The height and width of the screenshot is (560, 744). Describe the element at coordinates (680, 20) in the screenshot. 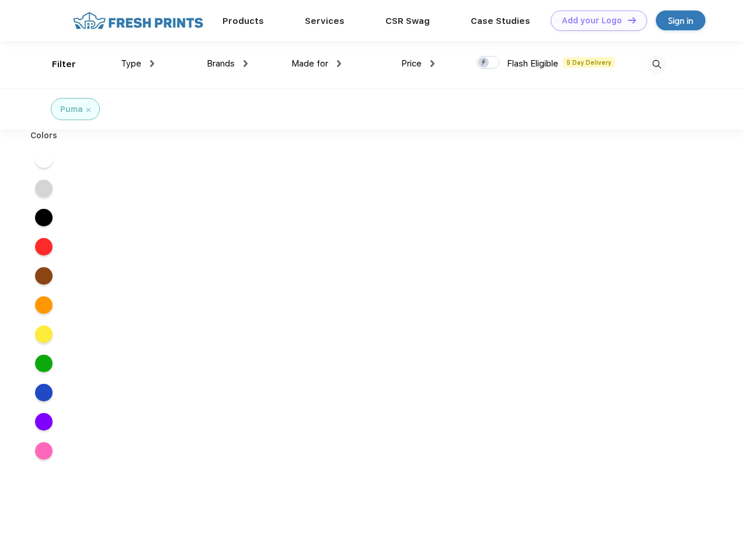

I see `a: Sign in` at that location.